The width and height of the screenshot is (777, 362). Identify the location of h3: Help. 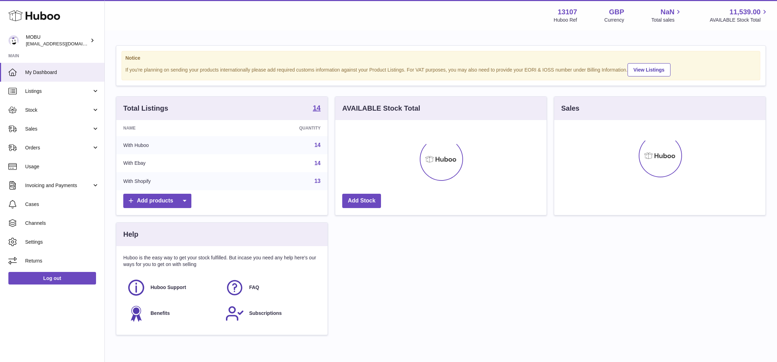
(131, 234).